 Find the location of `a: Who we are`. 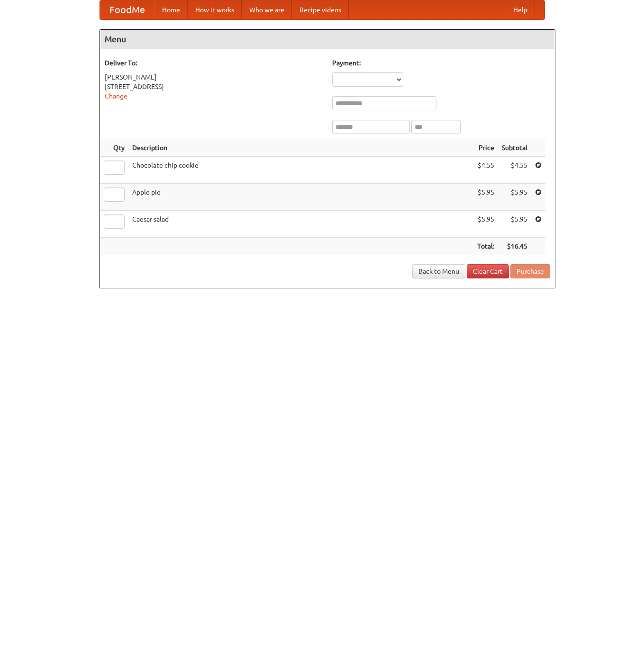

a: Who we are is located at coordinates (267, 10).